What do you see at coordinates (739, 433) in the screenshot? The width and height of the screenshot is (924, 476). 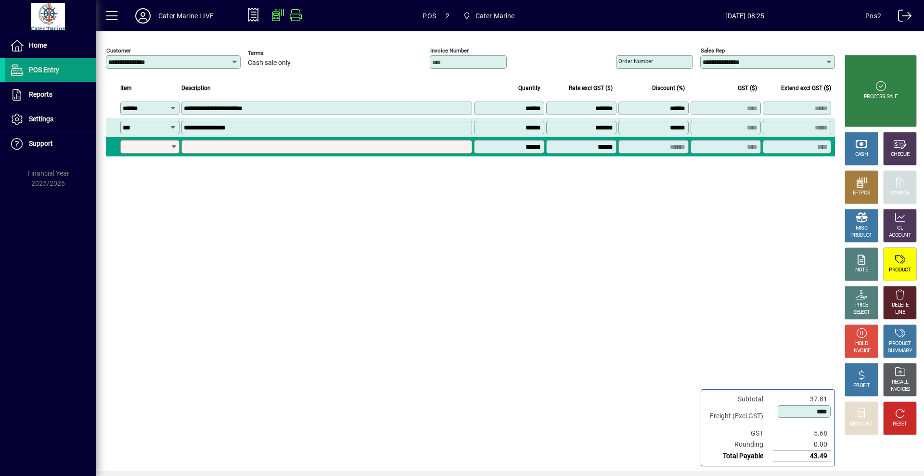 I see `td: GST` at bounding box center [739, 433].